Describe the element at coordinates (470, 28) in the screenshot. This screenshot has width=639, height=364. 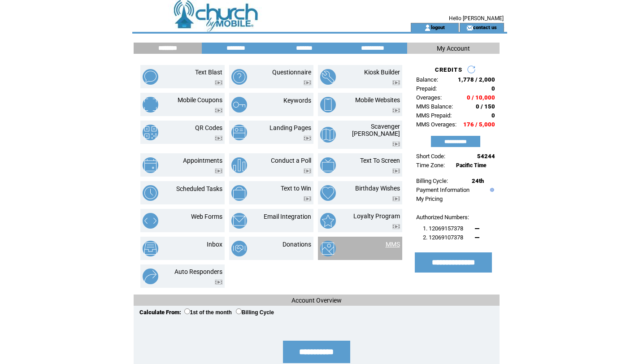
I see `img: contact_us_icon.gif` at that location.